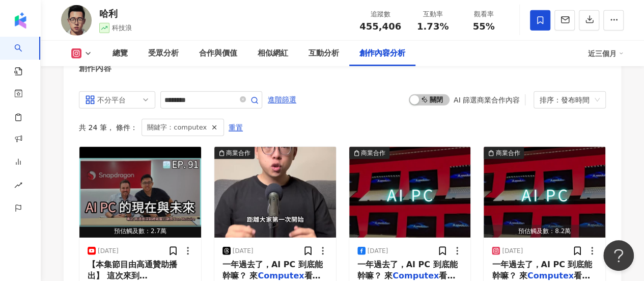  I want to click on div: 受眾分析, so click(163, 53).